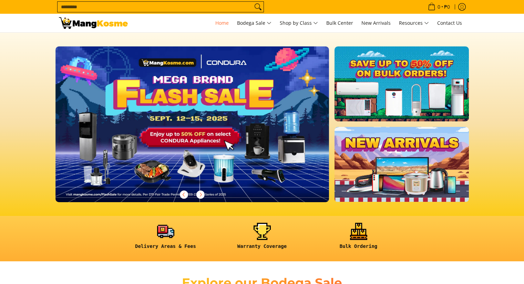 This screenshot has height=284, width=524. What do you see at coordinates (93, 23) in the screenshot?
I see `img: Mang Kosme: Your Home Appliances Warehouse Sale Partner!` at bounding box center [93, 23].